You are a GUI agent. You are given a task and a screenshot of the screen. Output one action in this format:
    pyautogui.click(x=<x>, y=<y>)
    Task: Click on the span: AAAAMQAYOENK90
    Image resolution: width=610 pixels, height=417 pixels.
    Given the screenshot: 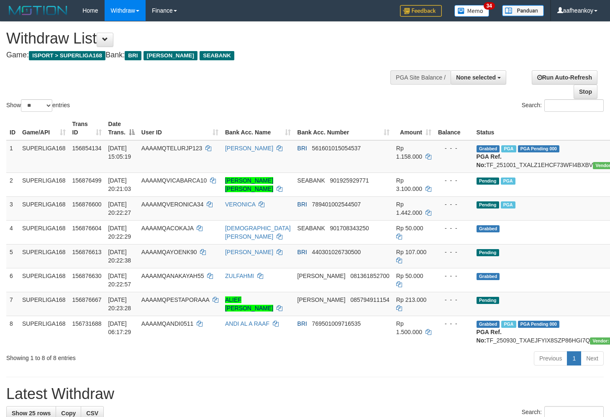 What is the action you would take?
    pyautogui.click(x=169, y=252)
    